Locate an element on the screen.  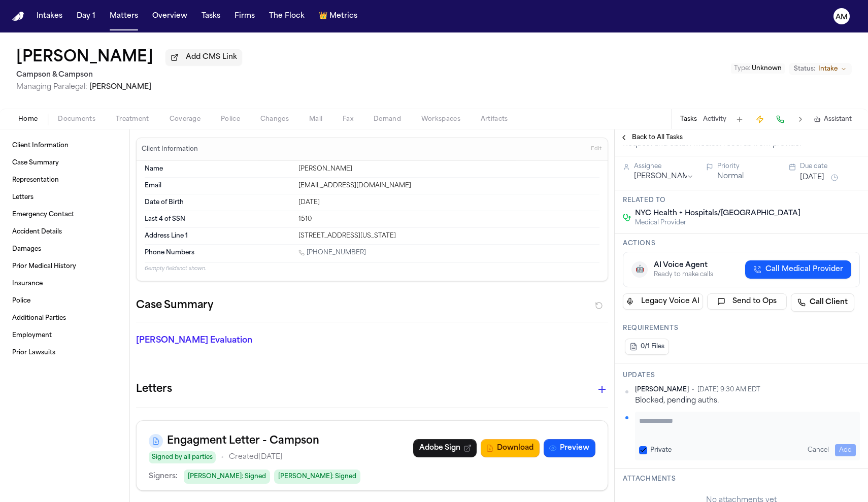
span: Mail is located at coordinates (316, 119).